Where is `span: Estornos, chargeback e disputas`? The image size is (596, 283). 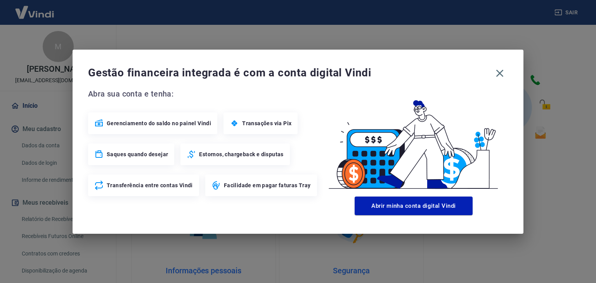 span: Estornos, chargeback e disputas is located at coordinates (241, 155).